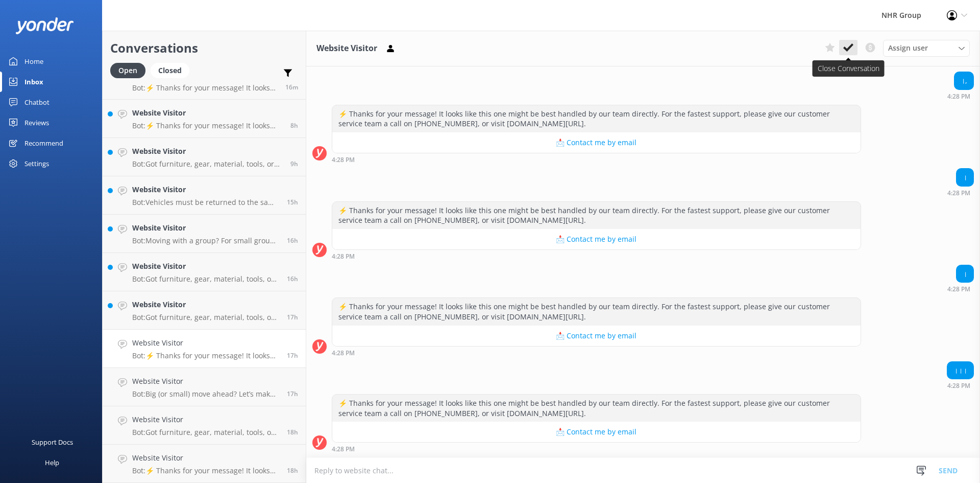 The width and height of the screenshot is (980, 483). I want to click on div: Help, so click(52, 462).